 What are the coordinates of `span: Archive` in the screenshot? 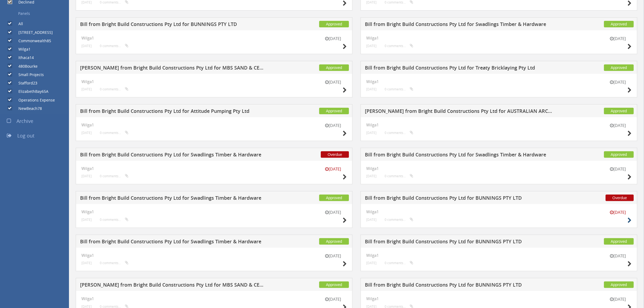 It's located at (25, 121).